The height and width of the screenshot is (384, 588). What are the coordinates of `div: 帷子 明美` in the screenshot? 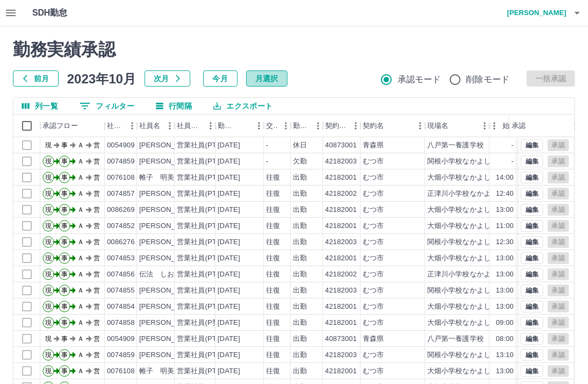 It's located at (157, 178).